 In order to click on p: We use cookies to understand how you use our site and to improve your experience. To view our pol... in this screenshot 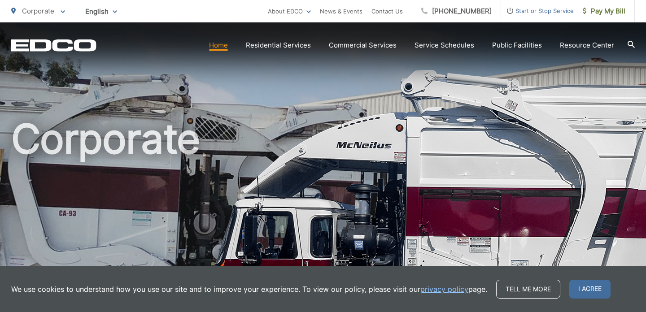, I will do `click(249, 289)`.